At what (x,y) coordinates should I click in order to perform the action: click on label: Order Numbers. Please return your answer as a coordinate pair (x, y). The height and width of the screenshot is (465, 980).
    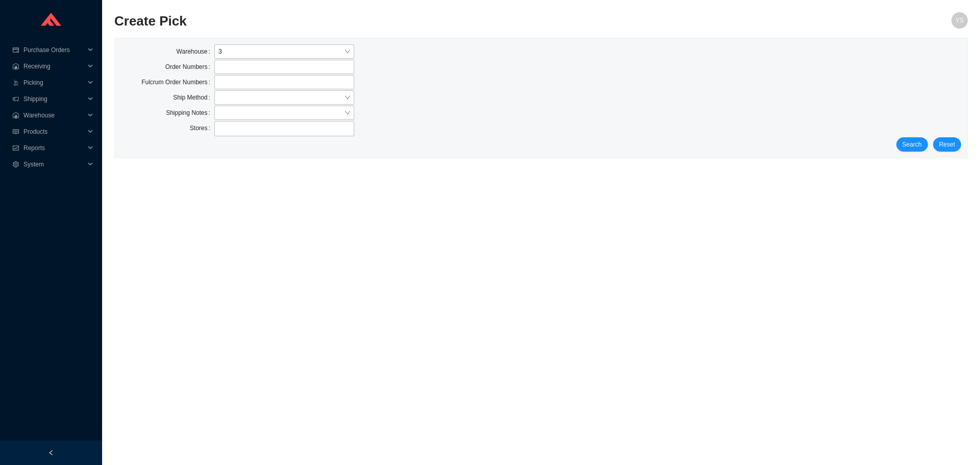
    Looking at the image, I should click on (190, 67).